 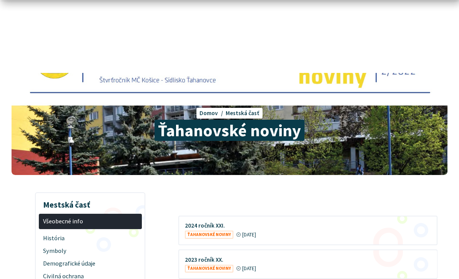 I want to click on span: Demografické údaje, so click(x=90, y=264).